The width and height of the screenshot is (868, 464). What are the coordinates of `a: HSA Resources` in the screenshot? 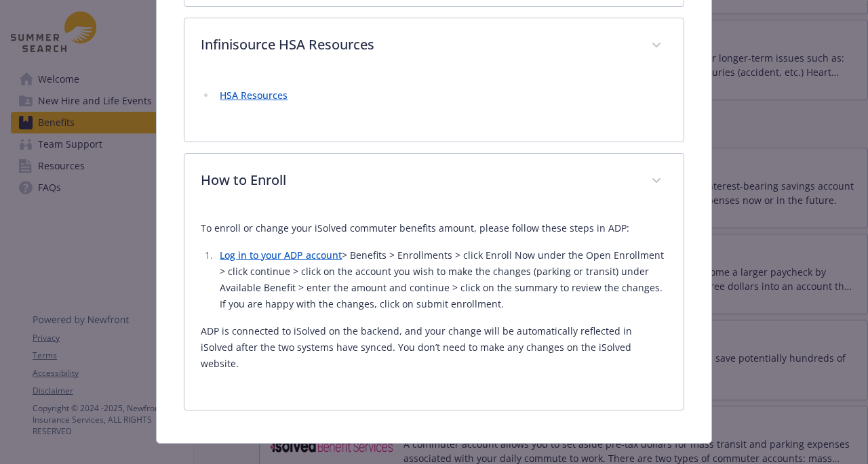 It's located at (254, 95).